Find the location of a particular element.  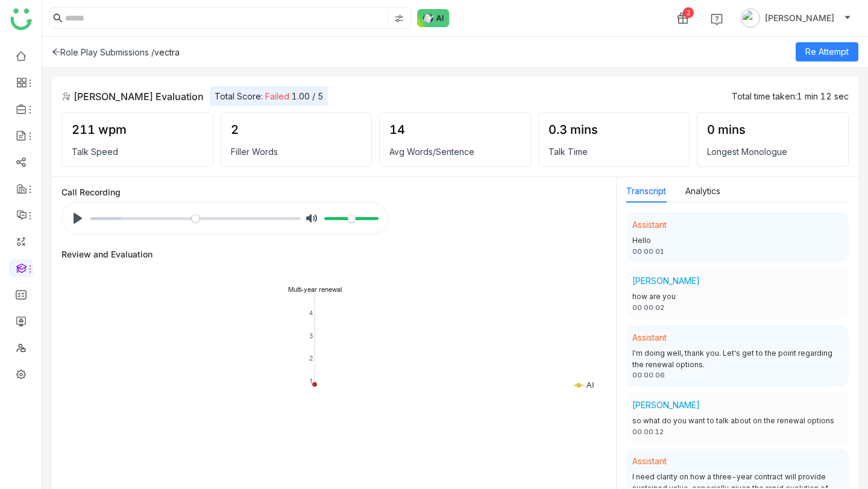

div: 211 wpm is located at coordinates (137, 129).